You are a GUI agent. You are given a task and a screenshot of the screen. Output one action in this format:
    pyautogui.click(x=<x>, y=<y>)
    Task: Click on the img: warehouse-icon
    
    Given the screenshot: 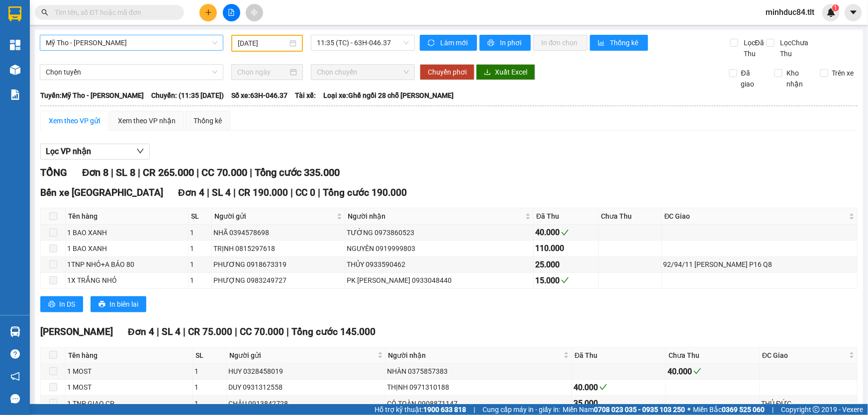 What is the action you would take?
    pyautogui.click(x=15, y=70)
    